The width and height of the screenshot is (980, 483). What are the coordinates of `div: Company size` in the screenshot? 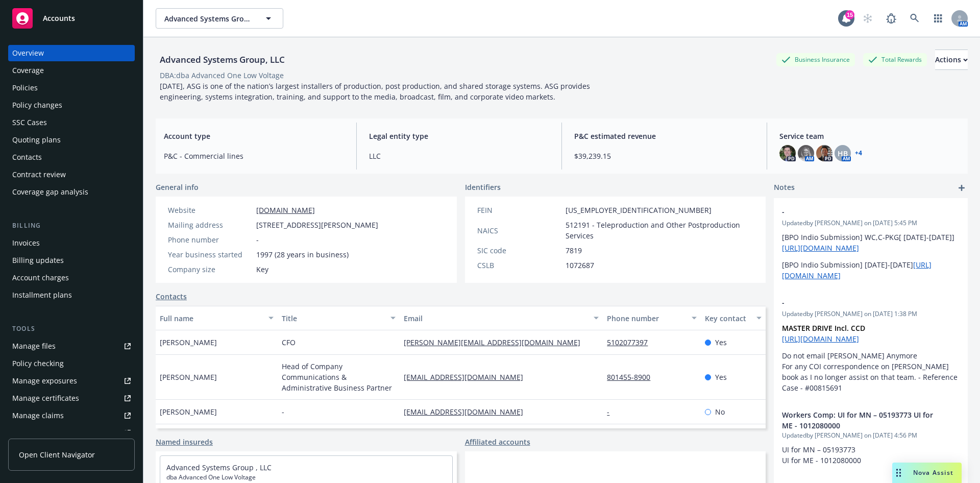 It's located at (210, 269).